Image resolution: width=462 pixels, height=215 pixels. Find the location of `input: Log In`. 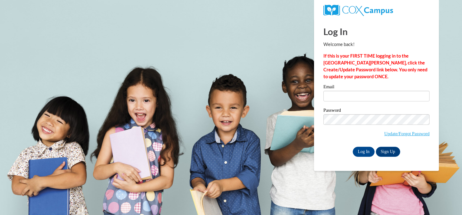

input: Log In is located at coordinates (364, 151).